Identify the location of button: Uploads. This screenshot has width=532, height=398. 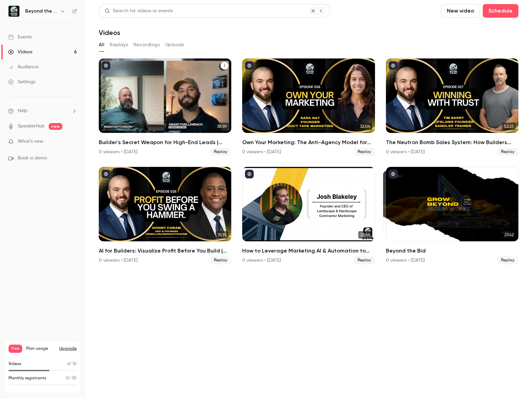
(175, 45).